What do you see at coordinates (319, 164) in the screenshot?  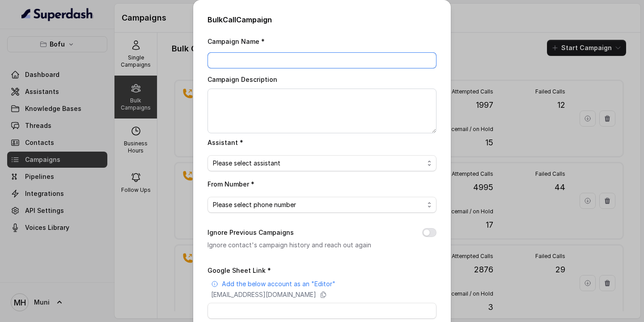 I see `span: Please select assistant` at bounding box center [319, 164].